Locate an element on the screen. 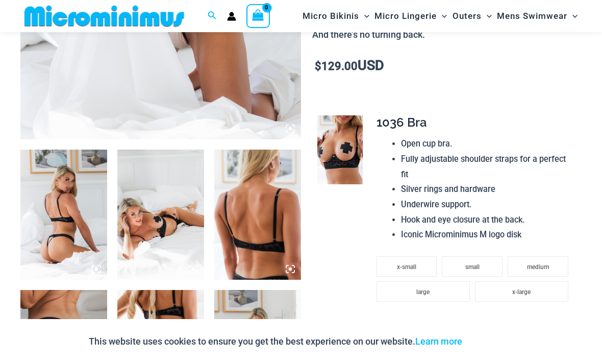 The height and width of the screenshot is (364, 602). a: Search icon link is located at coordinates (212, 16).